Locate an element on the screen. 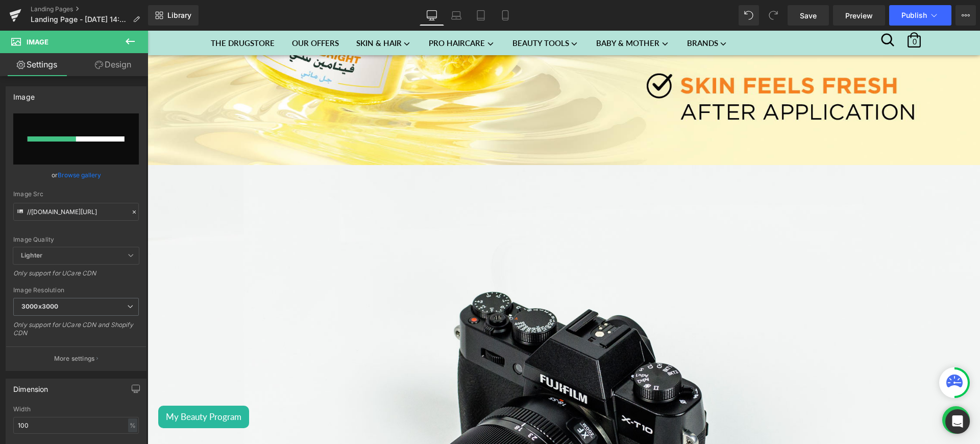  b: 3000x3000 is located at coordinates (40, 306).